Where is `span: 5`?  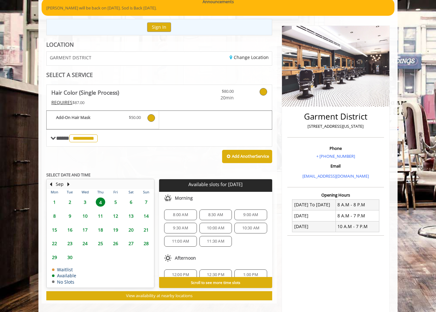
span: 5 is located at coordinates (116, 202).